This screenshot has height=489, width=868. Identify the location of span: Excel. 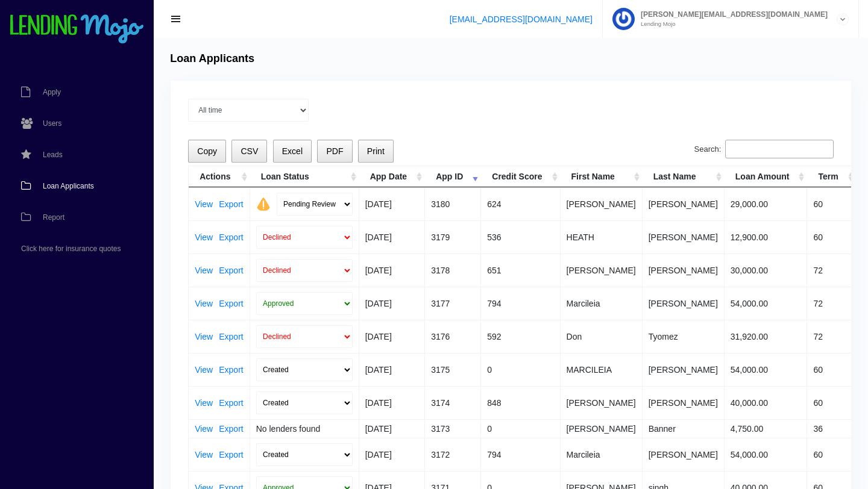
(292, 151).